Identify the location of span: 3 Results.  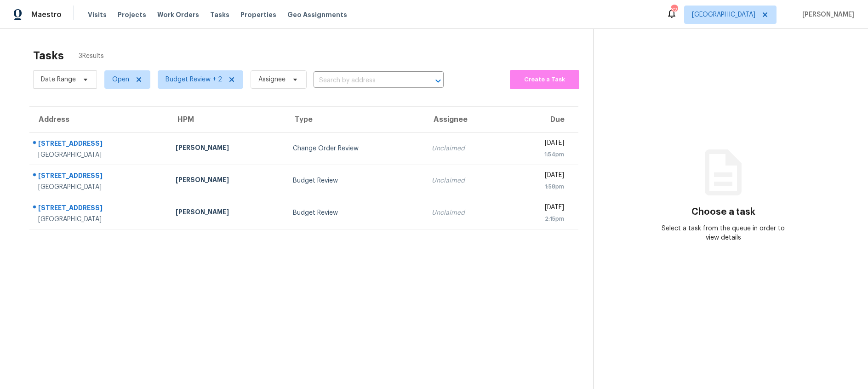
(91, 56).